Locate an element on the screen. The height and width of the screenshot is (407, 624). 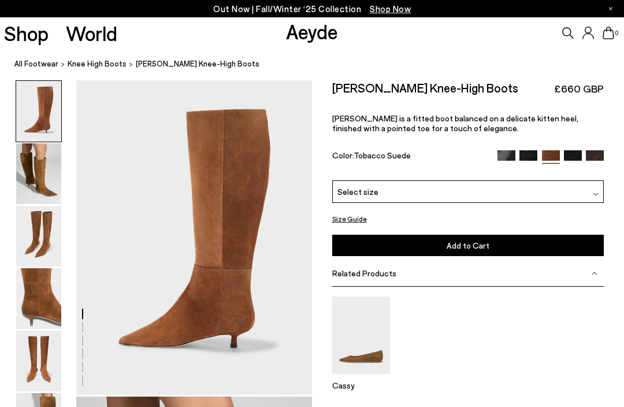
button: Add to Cart is located at coordinates (468, 245).